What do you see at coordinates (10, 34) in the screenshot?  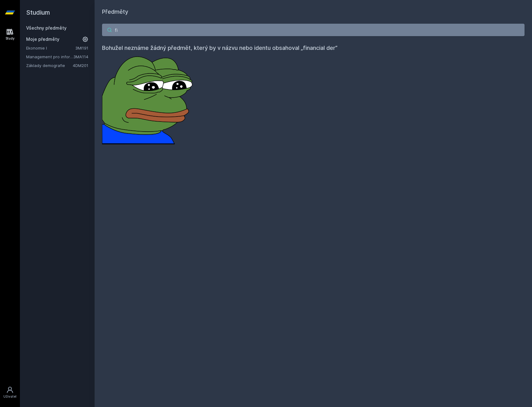 I see `a: Study` at bounding box center [10, 34].